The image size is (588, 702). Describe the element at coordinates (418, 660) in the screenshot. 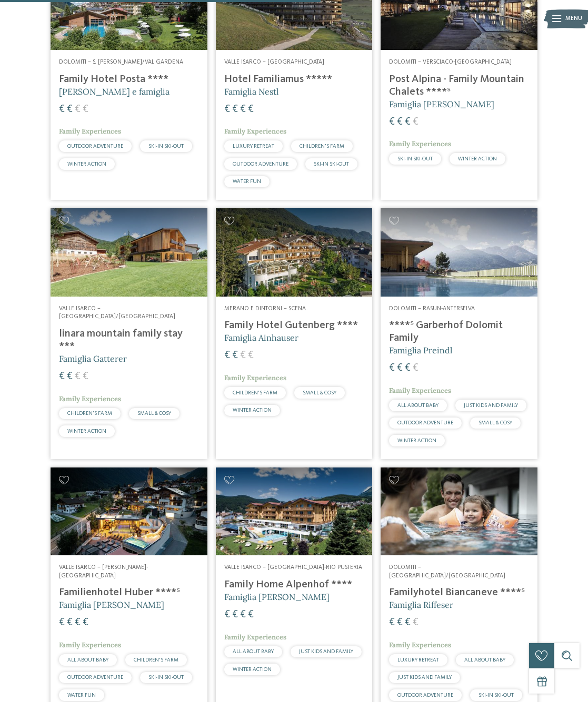

I see `span: LUXURY RETREAT` at that location.